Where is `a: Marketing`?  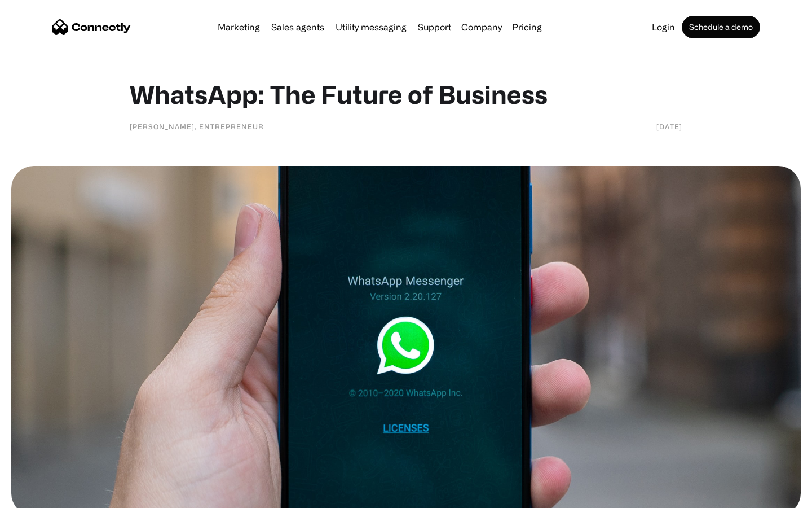 a: Marketing is located at coordinates (239, 27).